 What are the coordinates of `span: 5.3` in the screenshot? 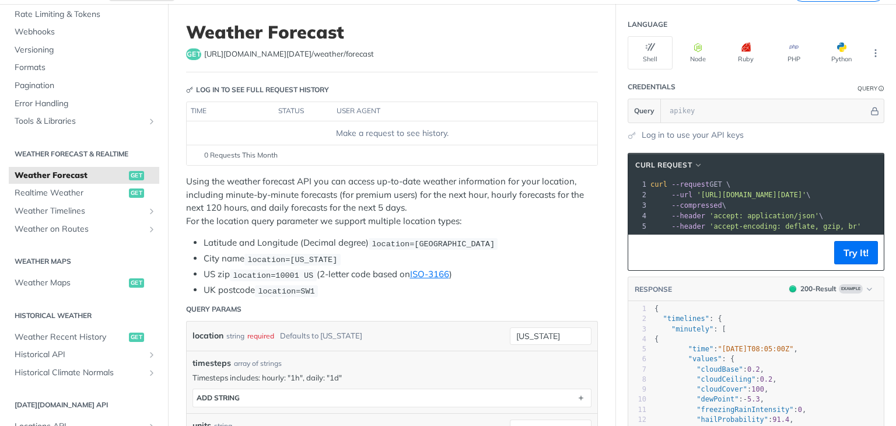 It's located at (754, 399).